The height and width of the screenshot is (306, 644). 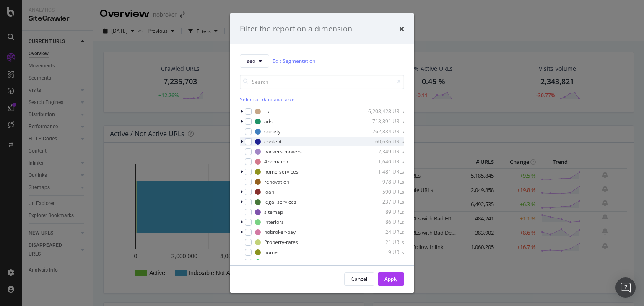 What do you see at coordinates (276, 162) in the screenshot?
I see `div: #nomatch` at bounding box center [276, 162].